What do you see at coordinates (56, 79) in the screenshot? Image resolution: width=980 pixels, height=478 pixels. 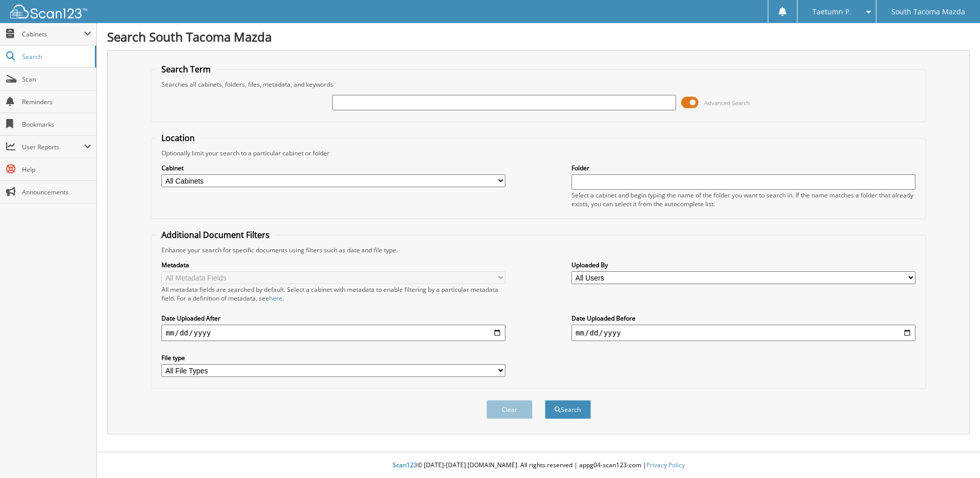 I see `span: Scan` at bounding box center [56, 79].